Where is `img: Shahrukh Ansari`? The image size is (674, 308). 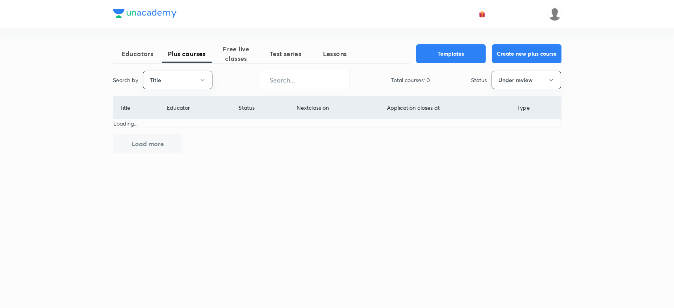 img: Shahrukh Ansari is located at coordinates (555, 14).